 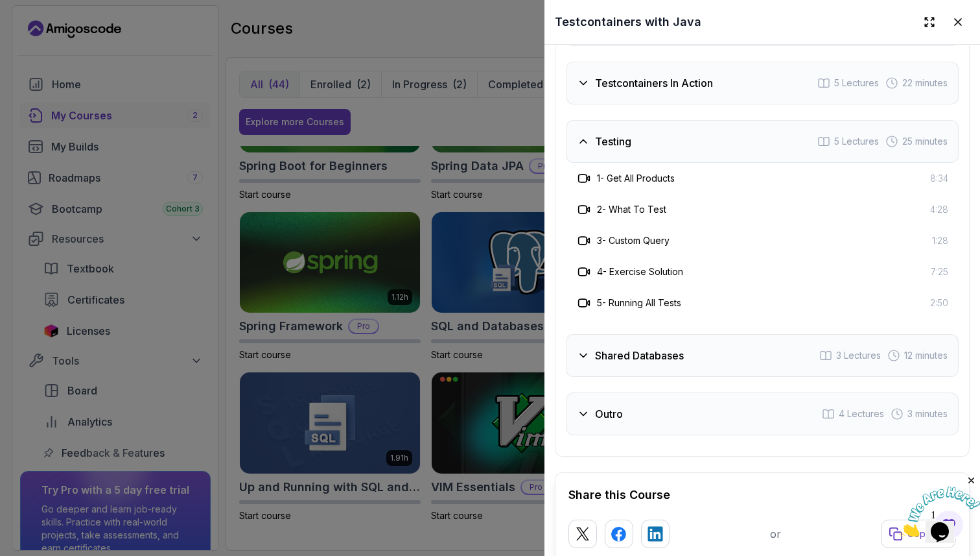 I want to click on button: Shared Databases3 Lectures 12 minutes, so click(x=763, y=355).